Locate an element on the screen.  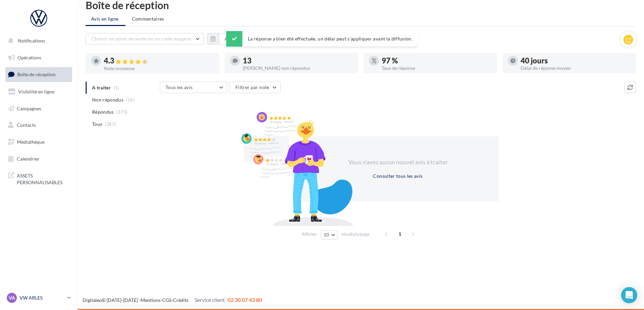
div: Vous n'avez aucun nouvel avis à traiter is located at coordinates (398, 162).